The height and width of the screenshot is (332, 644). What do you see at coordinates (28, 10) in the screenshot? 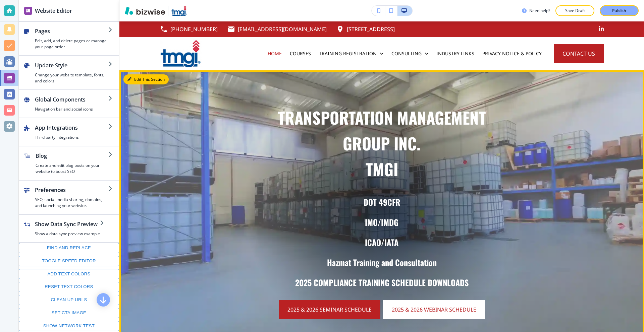
I see `img: editor icon` at bounding box center [28, 10].